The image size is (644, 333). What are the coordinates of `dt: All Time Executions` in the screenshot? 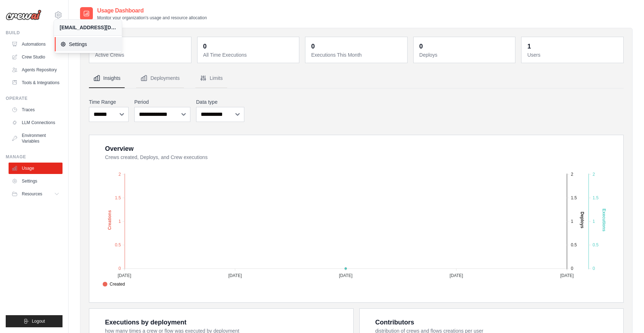 It's located at (249, 55).